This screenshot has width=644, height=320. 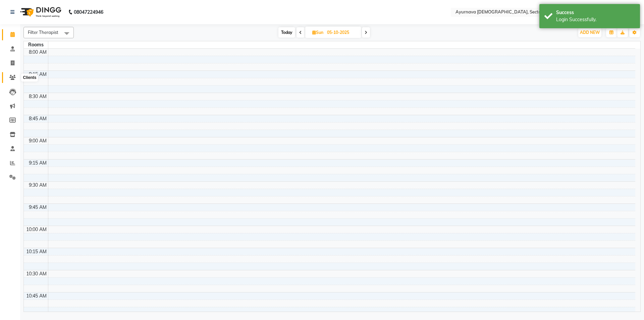 I want to click on div: 9:00 AM, so click(x=38, y=141).